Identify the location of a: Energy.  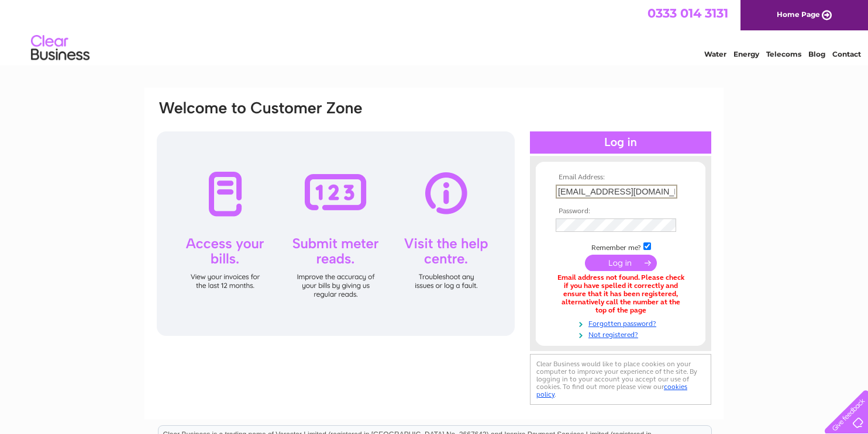
(746, 54).